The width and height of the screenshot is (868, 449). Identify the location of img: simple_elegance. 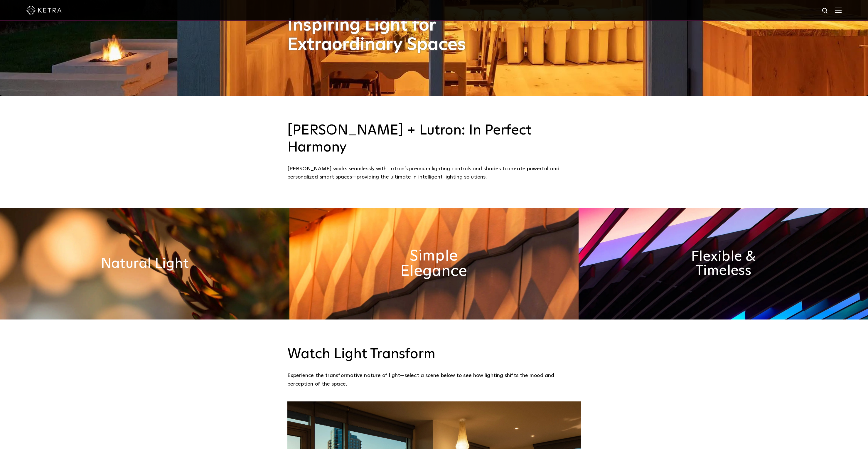
(434, 263).